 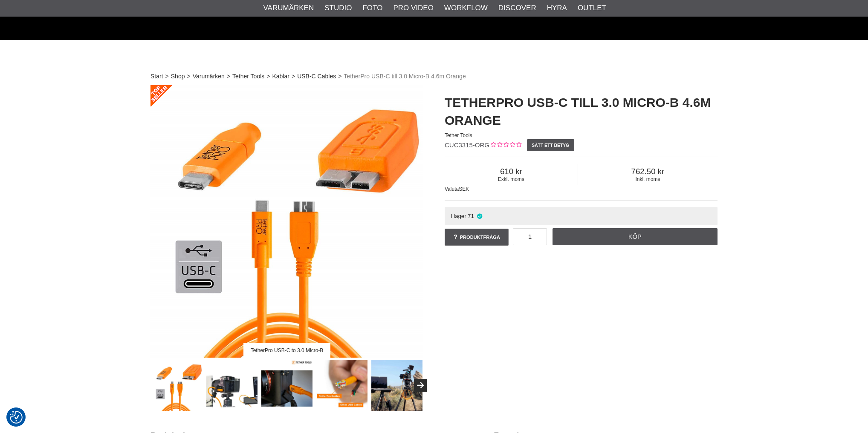 I want to click on a: Produktfråga, so click(x=476, y=237).